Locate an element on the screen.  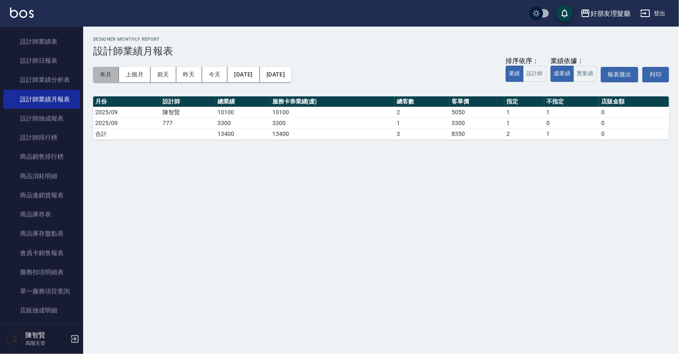
button: 列印 is located at coordinates (655, 74).